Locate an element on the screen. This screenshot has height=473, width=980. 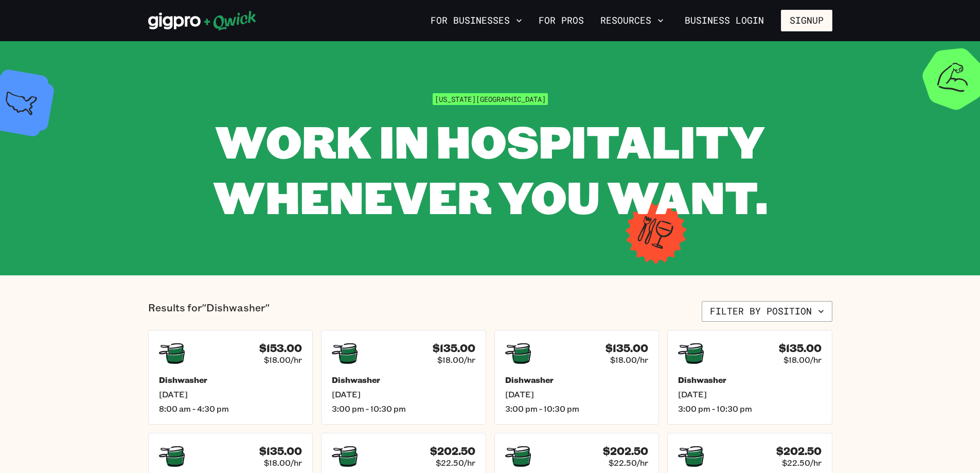
a: Business Login is located at coordinates (724, 21).